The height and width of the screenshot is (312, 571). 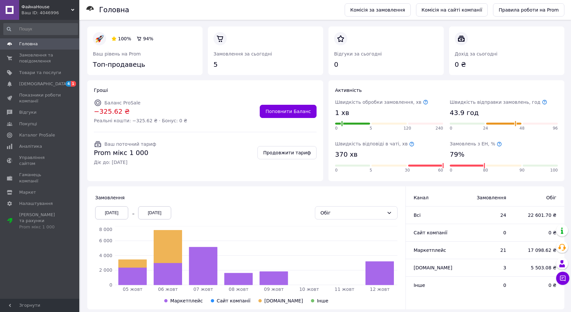 I want to click on span: Товари та послуги, so click(x=40, y=73).